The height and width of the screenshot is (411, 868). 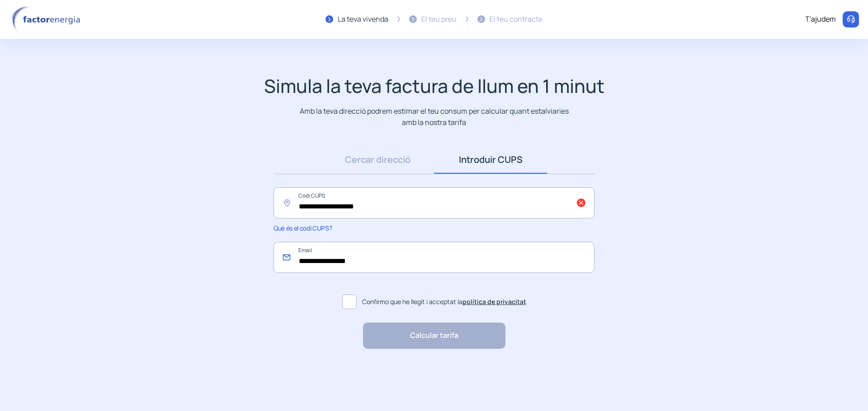 What do you see at coordinates (47, 19) in the screenshot?
I see `img: logo factor` at bounding box center [47, 19].